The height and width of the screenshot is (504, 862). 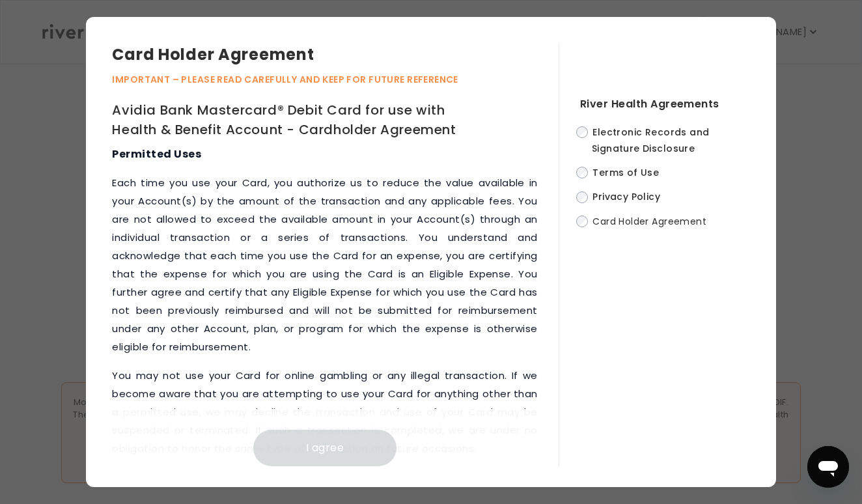 I want to click on span: Privacy Policy, so click(x=627, y=197).